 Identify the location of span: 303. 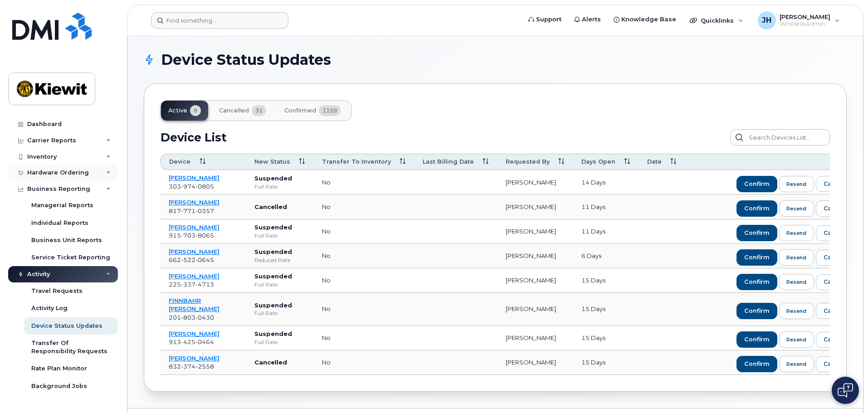
(191, 186).